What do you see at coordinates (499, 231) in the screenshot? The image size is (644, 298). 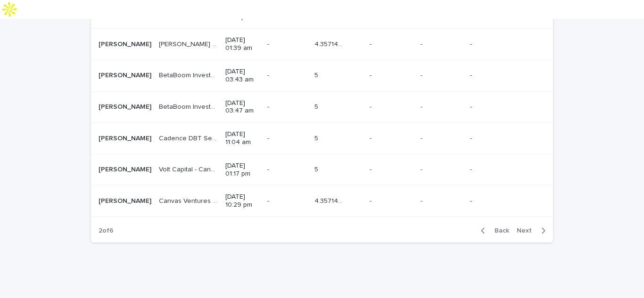 I see `span: Back` at bounding box center [499, 231].